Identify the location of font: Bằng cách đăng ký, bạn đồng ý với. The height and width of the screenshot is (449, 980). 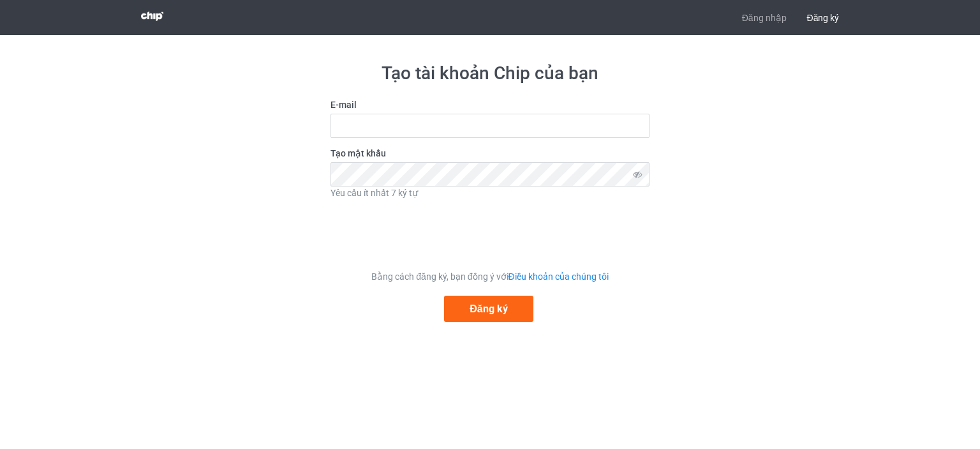
(440, 276).